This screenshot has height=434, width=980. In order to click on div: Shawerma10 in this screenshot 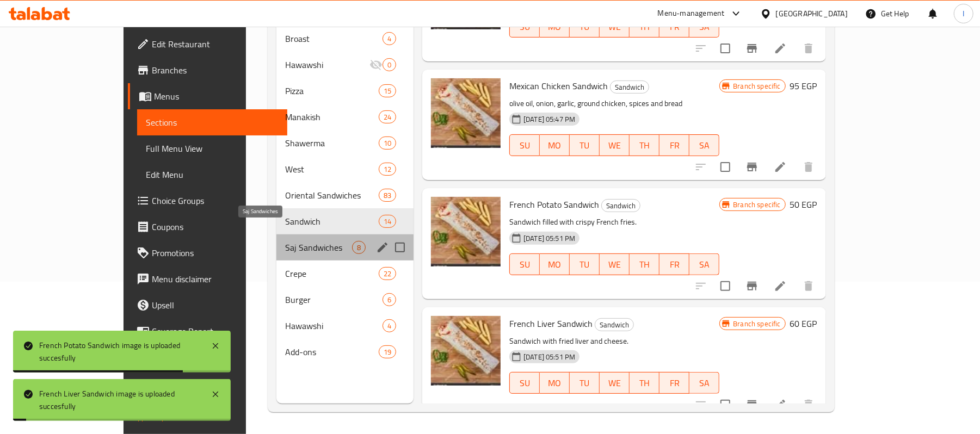, I will do `click(345, 143)`.